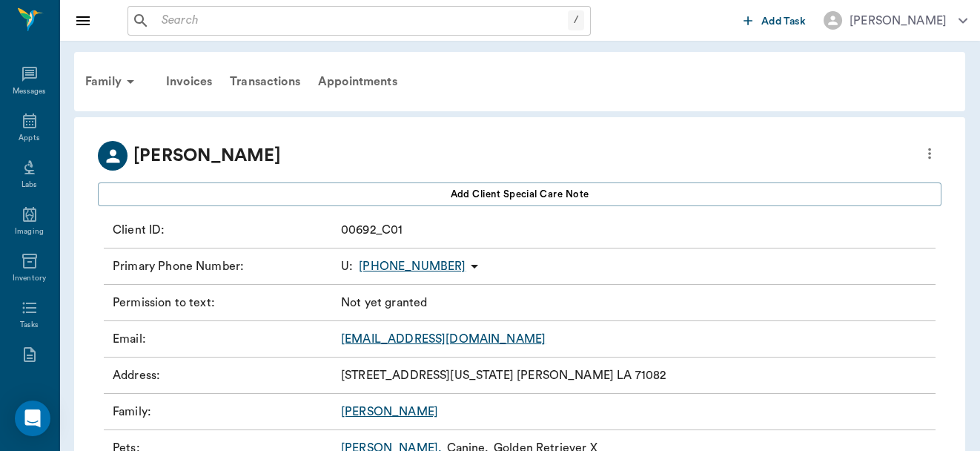  What do you see at coordinates (224, 375) in the screenshot?
I see `p: Address :` at bounding box center [224, 375].